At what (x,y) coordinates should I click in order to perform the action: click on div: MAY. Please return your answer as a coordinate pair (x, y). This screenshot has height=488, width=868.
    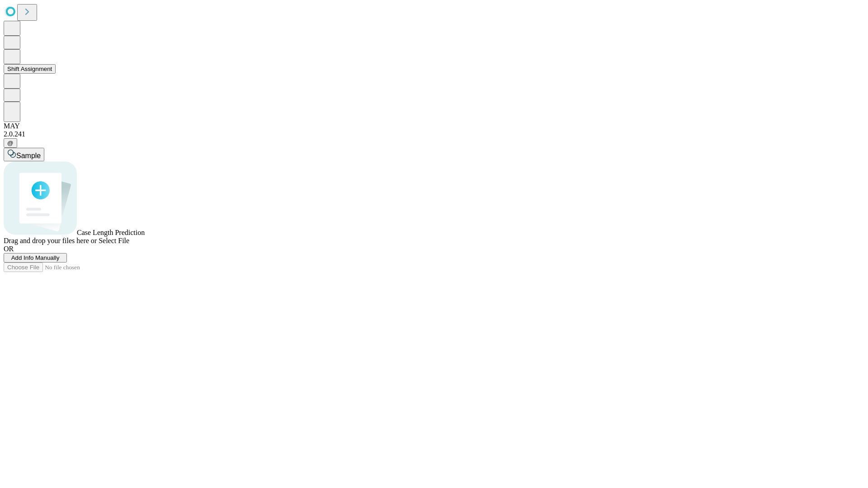
    Looking at the image, I should click on (434, 126).